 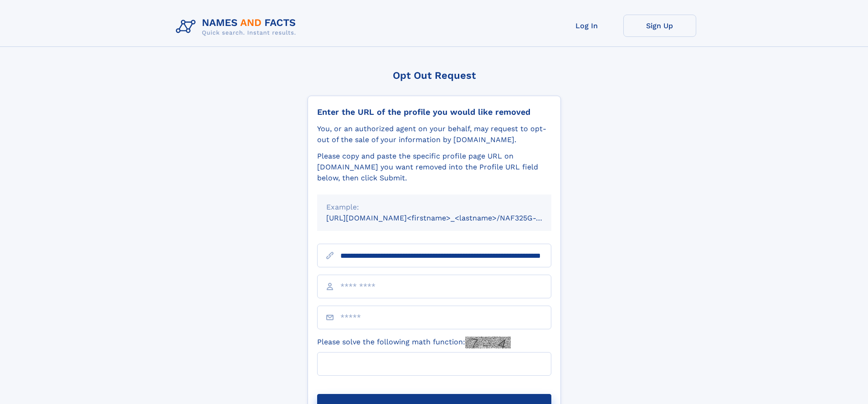 I want to click on label: Please solve the following math function:, so click(x=413, y=343).